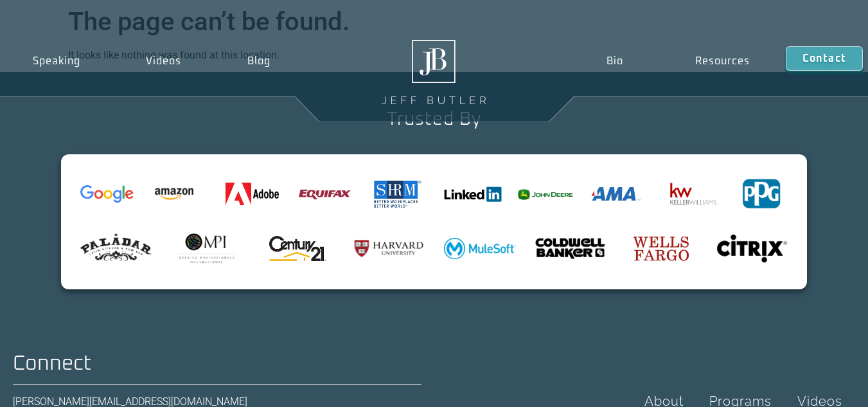 The height and width of the screenshot is (407, 868). Describe the element at coordinates (723, 61) in the screenshot. I see `a: Resources` at that location.